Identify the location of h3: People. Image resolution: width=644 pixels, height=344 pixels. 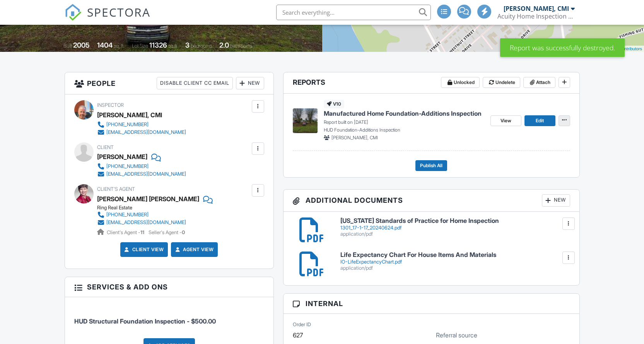
(169, 83).